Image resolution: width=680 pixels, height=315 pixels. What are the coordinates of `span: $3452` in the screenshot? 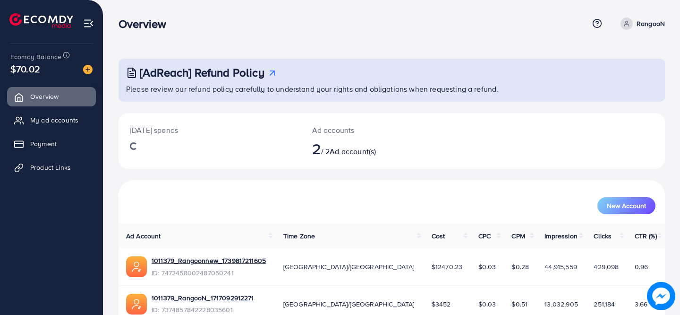 It's located at (441, 304).